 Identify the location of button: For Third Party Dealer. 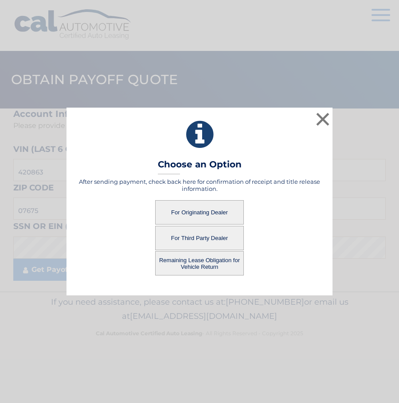
(199, 238).